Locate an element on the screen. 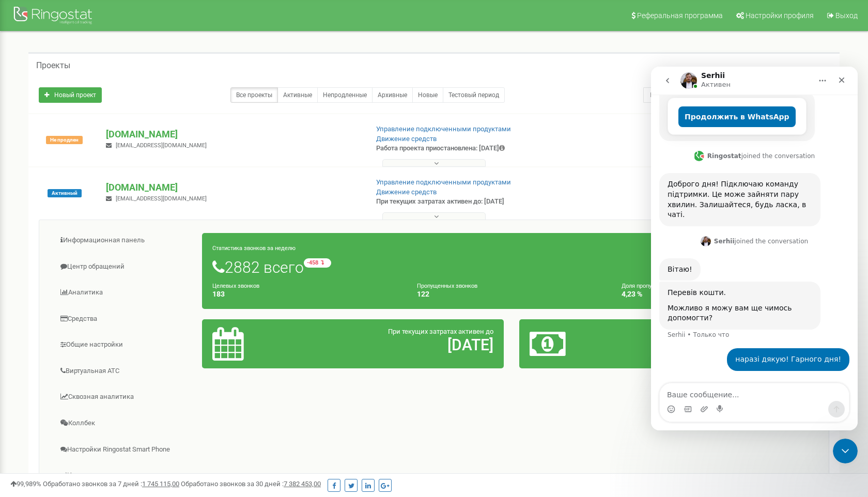 Image resolution: width=868 pixels, height=497 pixels. div: Fin говорит… is located at coordinates (104, 54).